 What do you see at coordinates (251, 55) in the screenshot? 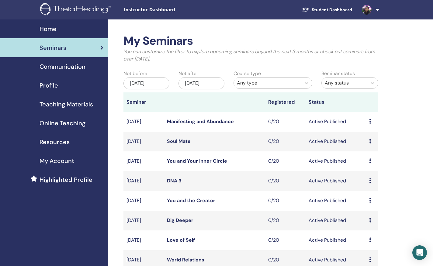
I see `p: You can customize the filter to explore upcoming seminars beyond the next 3 months or check out s...` at bounding box center [251, 55].